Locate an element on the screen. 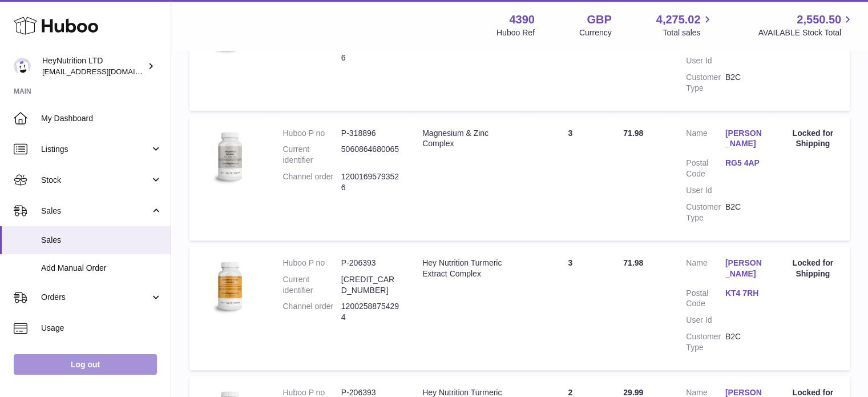 This screenshot has height=397, width=868. dd: 12002588754294 is located at coordinates (370, 312).